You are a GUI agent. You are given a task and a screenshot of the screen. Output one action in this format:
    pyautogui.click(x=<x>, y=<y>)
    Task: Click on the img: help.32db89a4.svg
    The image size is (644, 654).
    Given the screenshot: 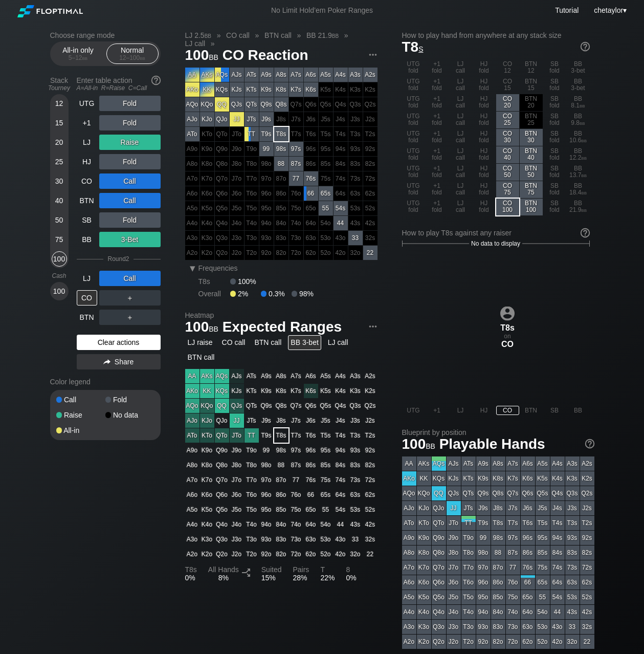 What is the action you would take?
    pyautogui.click(x=585, y=233)
    